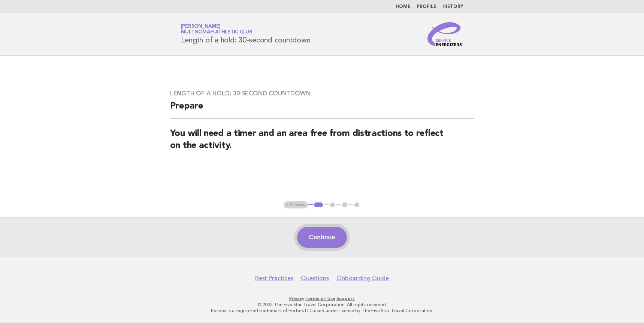 The height and width of the screenshot is (323, 644). I want to click on h3: Length of a hold: 30-second countdown, so click(323, 94).